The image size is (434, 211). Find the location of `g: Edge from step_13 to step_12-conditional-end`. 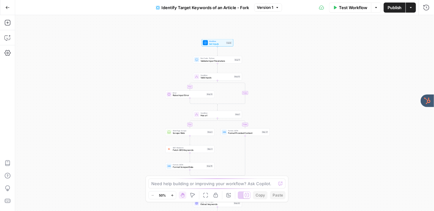

g: Edge from step_13 to step_12-conditional-end is located at coordinates (203, 102).